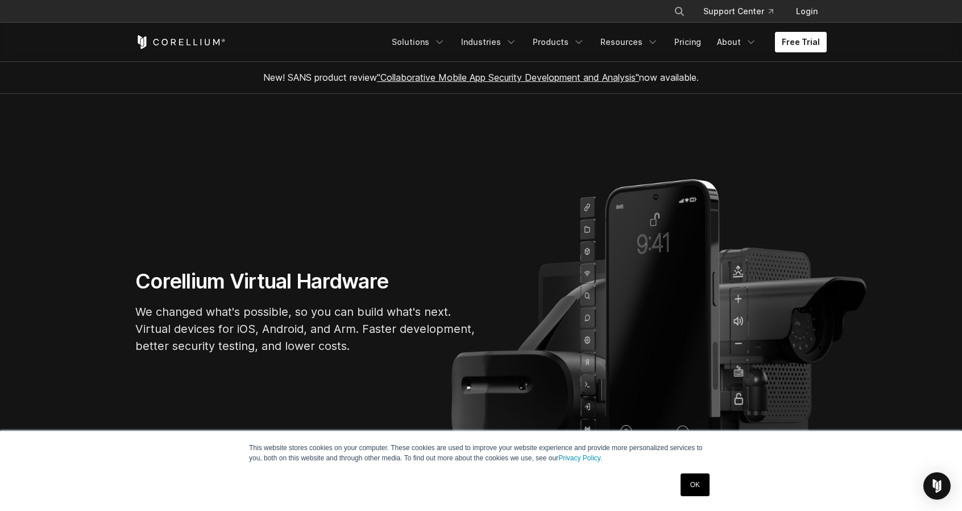 Image resolution: width=962 pixels, height=511 pixels. What do you see at coordinates (508, 77) in the screenshot?
I see `a: "Collaborative Mobile App Security Development and Analysis"` at bounding box center [508, 77].